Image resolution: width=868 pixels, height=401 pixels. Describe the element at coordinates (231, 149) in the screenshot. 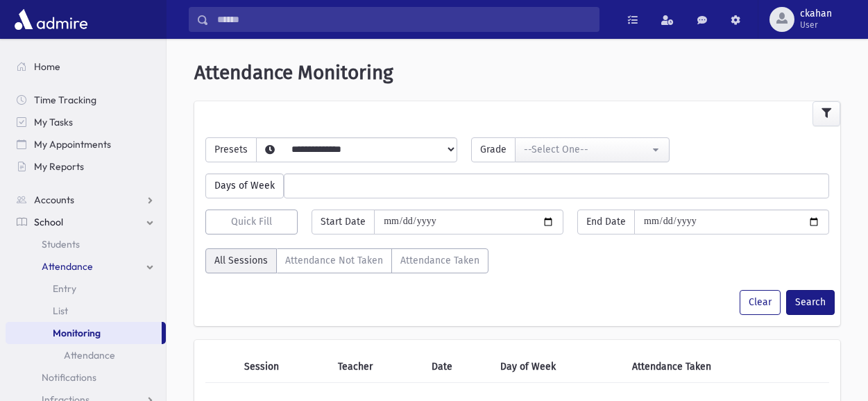

I see `span: Presets` at that location.